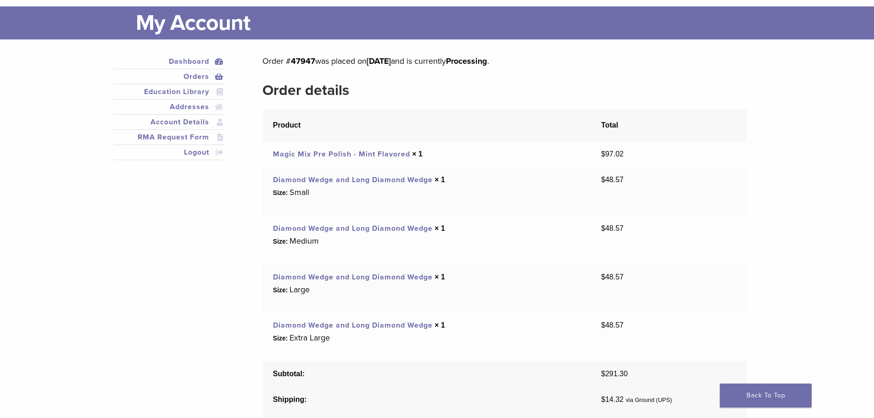  I want to click on a: Back To Top, so click(766, 396).